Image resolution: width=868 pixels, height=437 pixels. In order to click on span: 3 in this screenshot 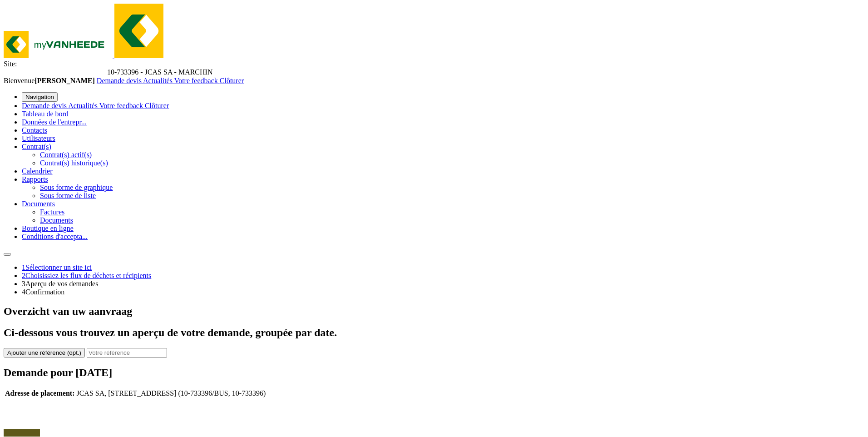, I will do `click(24, 283)`.